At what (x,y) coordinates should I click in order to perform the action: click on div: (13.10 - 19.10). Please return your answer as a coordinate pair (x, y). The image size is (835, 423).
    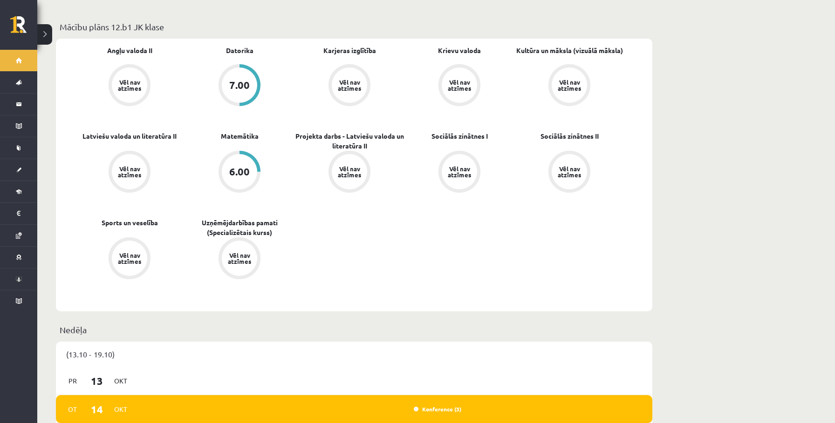
    Looking at the image, I should click on (354, 354).